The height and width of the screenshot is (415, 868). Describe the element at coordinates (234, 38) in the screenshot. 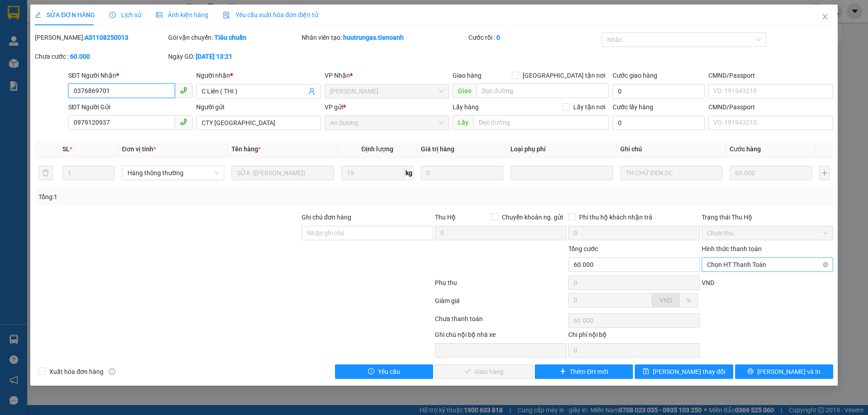

I see `div: Gói vận chuyển:` at that location.